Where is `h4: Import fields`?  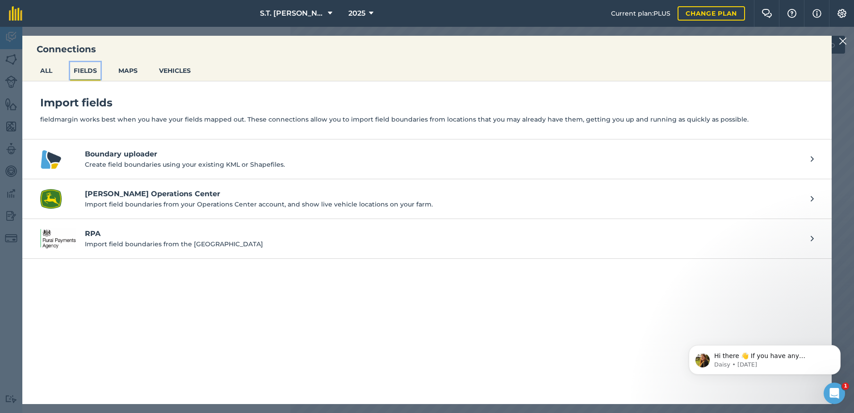
h4: Import fields is located at coordinates (427, 103).